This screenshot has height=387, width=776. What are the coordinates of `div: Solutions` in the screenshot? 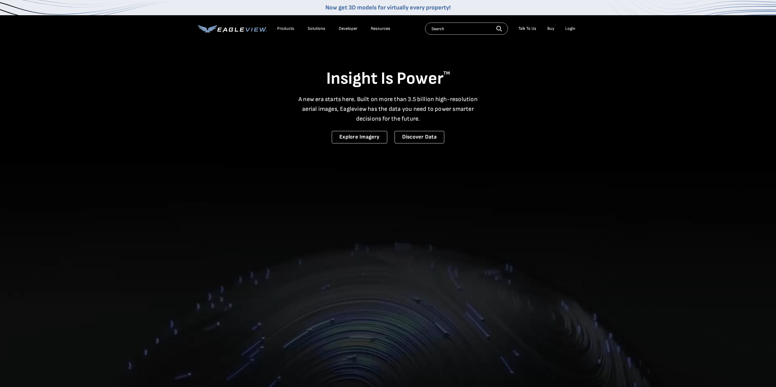 It's located at (316, 29).